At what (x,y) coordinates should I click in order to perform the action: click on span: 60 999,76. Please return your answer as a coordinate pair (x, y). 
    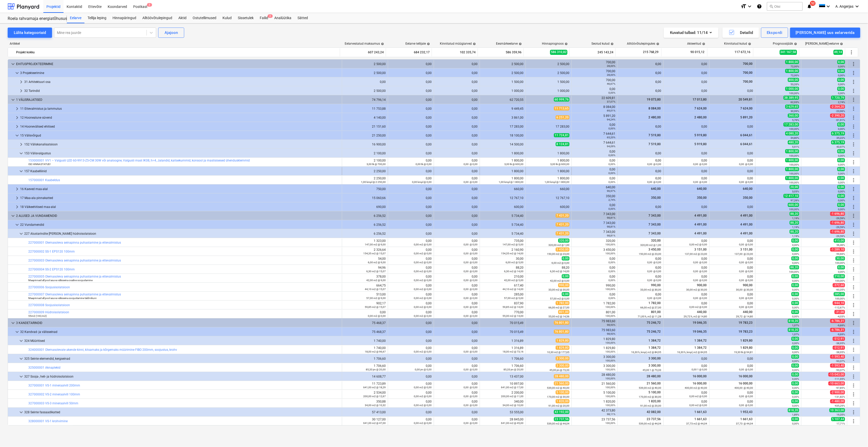
    Looking at the image, I should click on (562, 100).